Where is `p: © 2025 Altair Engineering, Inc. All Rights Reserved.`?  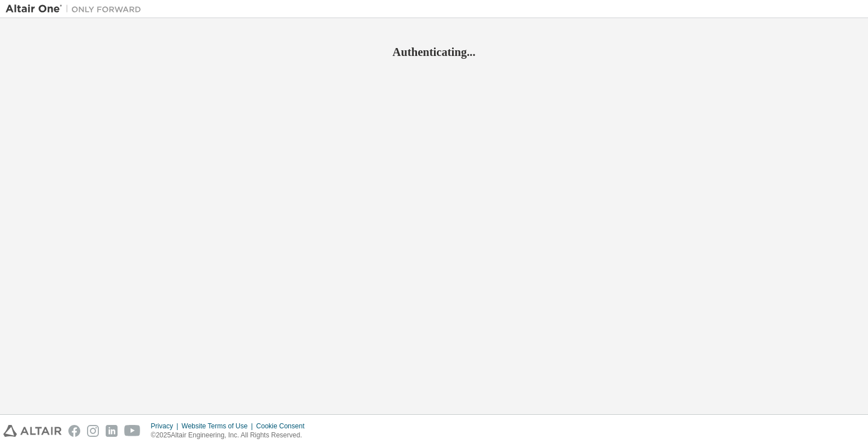
p: © 2025 Altair Engineering, Inc. All Rights Reserved. is located at coordinates (231, 435).